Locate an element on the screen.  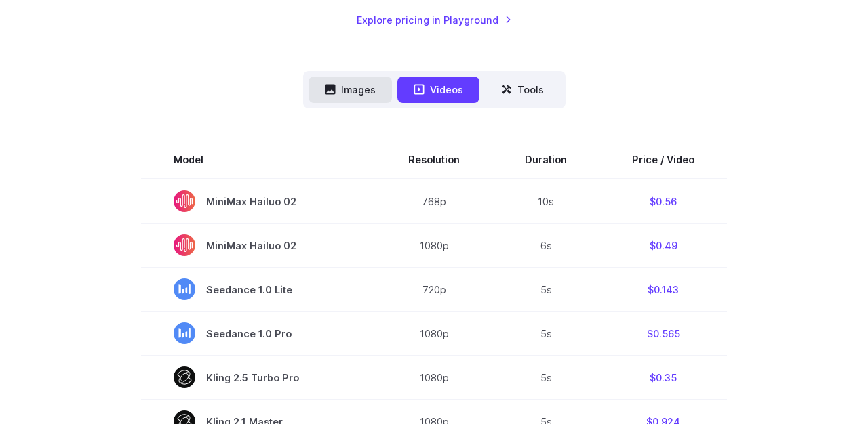
td: $0.56 is located at coordinates (663, 201).